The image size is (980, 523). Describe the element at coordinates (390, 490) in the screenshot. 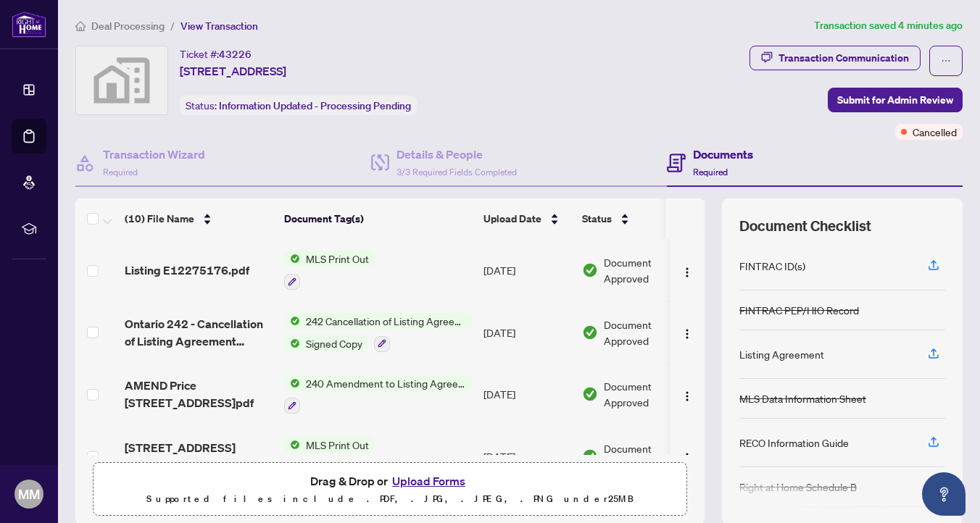

I see `span: Drag & Drop orUpload FormsSupported files include .PDF, .JPG, .JPEG, .PNG under25MB` at that location.